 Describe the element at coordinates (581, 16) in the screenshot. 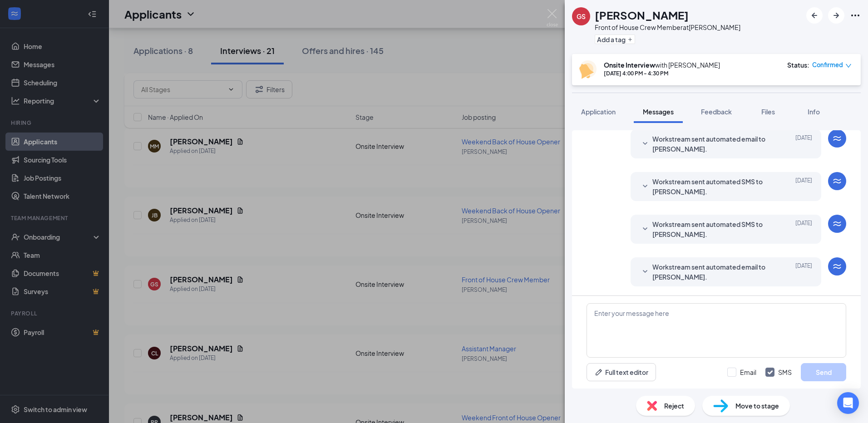

I see `div: GS` at that location.